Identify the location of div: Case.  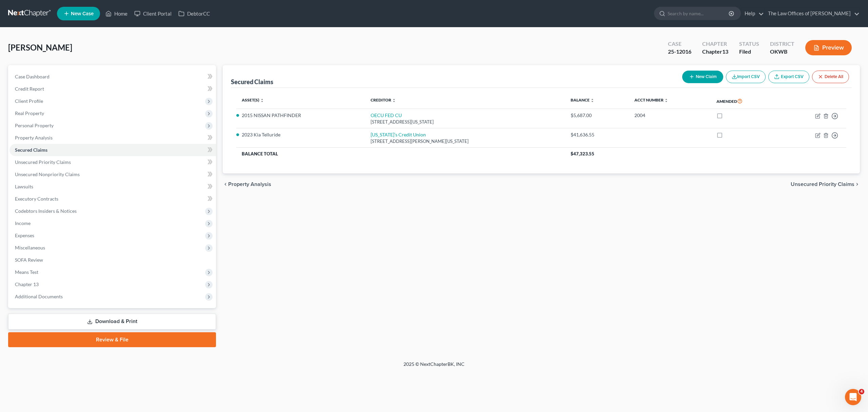
(680, 44).